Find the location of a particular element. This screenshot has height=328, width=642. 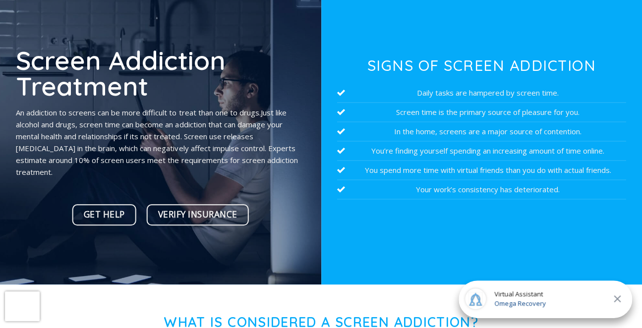

p: An addiction to screens can be more difficult to treat than one to drugs.Just like alcohol and dr... is located at coordinates (160, 142).